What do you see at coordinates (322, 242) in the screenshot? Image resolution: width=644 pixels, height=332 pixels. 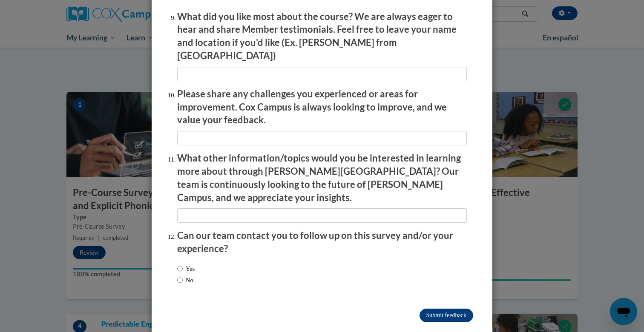 I see `p: Can our team contact you to follow up on this survey and/or your experience?` at bounding box center [322, 242].